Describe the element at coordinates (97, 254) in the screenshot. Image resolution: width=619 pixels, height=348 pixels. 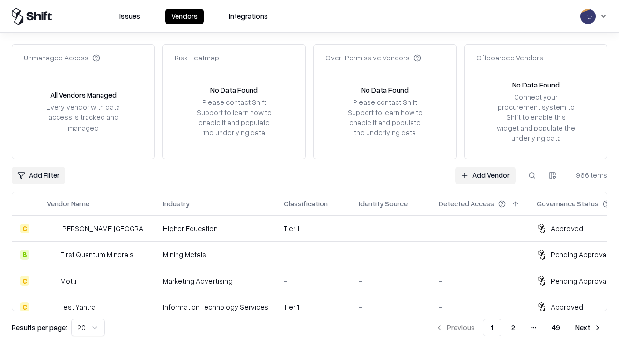
I see `div: First Quantum Minerals` at that location.